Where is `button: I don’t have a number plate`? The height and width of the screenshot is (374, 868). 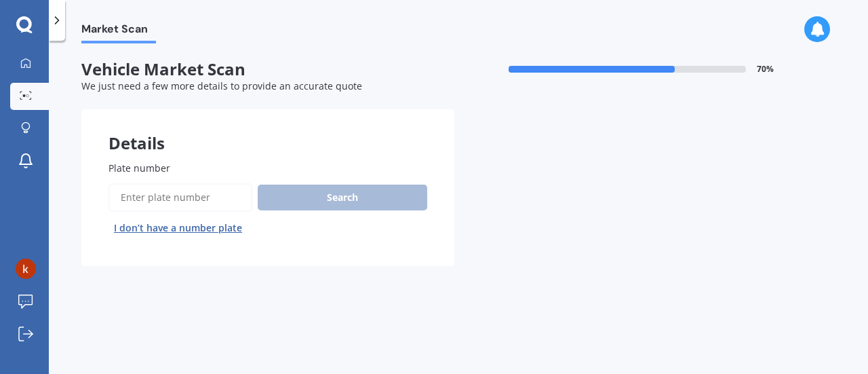
button: I don’t have a number plate is located at coordinates (178, 228).